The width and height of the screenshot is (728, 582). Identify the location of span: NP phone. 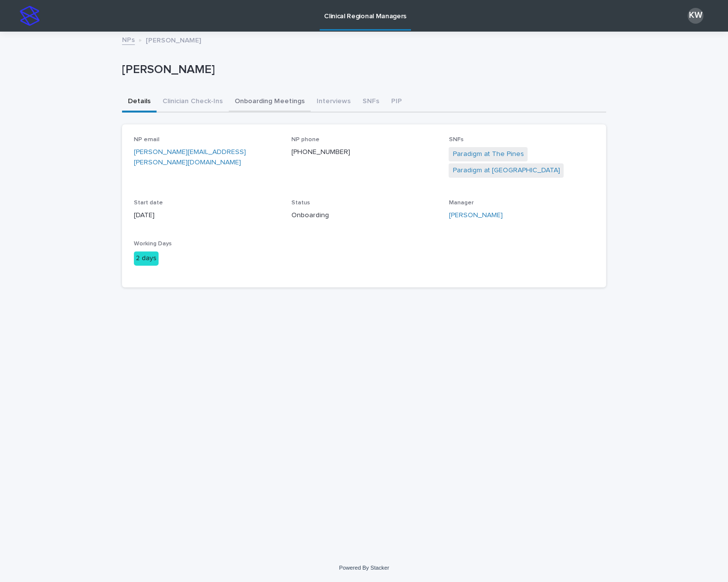
(305, 140).